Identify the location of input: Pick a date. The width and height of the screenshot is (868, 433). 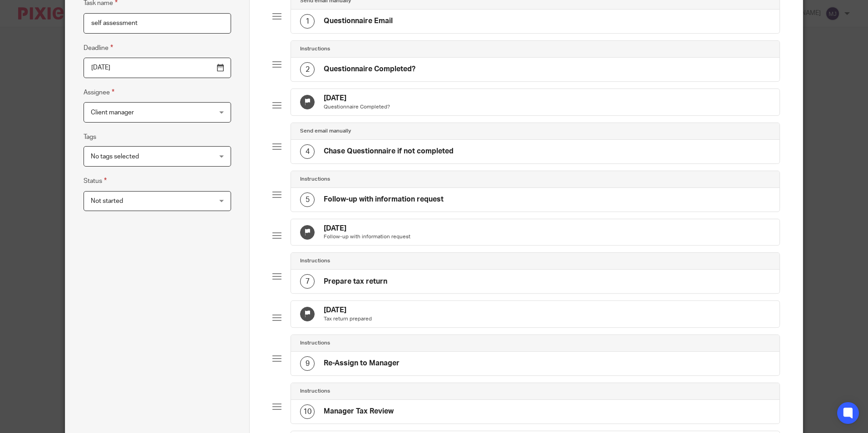
(157, 68).